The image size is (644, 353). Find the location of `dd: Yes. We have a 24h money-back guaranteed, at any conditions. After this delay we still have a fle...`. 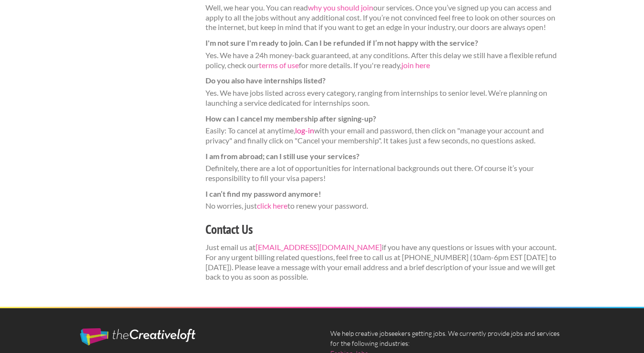

dd: Yes. We have a 24h money-back guaranteed, at any conditions. After this delay we still have a fle... is located at coordinates (384, 61).